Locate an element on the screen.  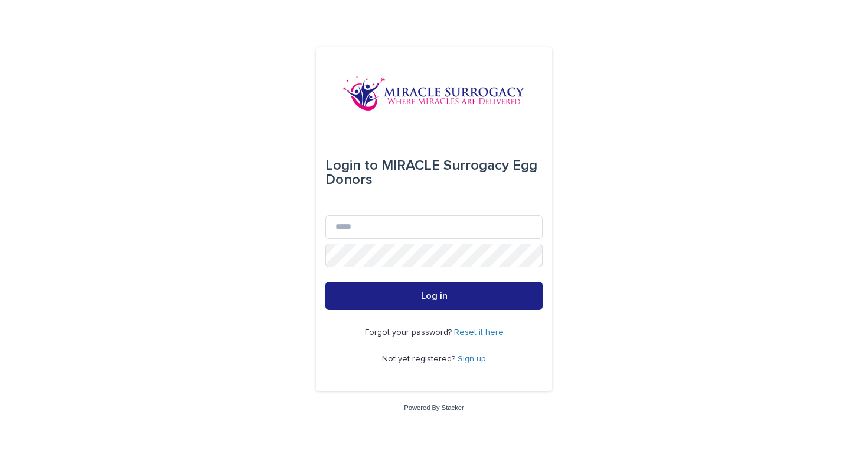
div: MIRACLE Surrogacy Egg Donors is located at coordinates (434, 173).